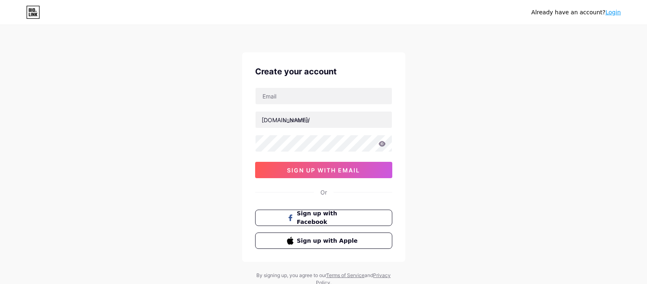 The width and height of the screenshot is (647, 284). Describe the element at coordinates (328, 241) in the screenshot. I see `span: Sign up with Apple` at that location.